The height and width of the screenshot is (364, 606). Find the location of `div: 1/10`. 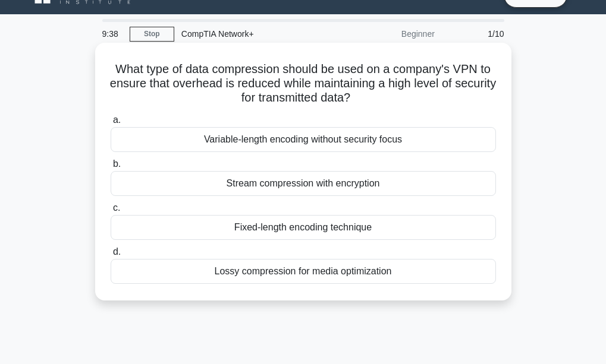

div: 1/10 is located at coordinates (476, 34).